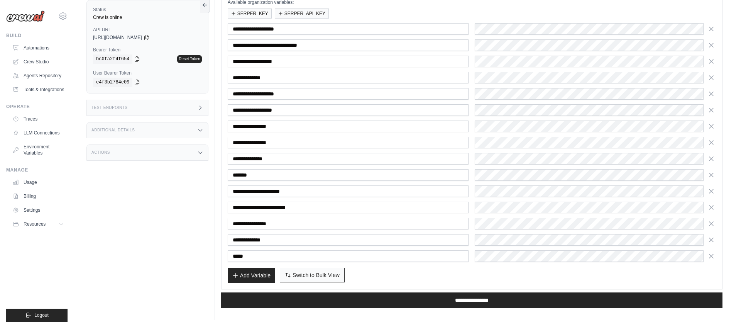  What do you see at coordinates (38, 196) in the screenshot?
I see `a: Billing` at bounding box center [38, 196].